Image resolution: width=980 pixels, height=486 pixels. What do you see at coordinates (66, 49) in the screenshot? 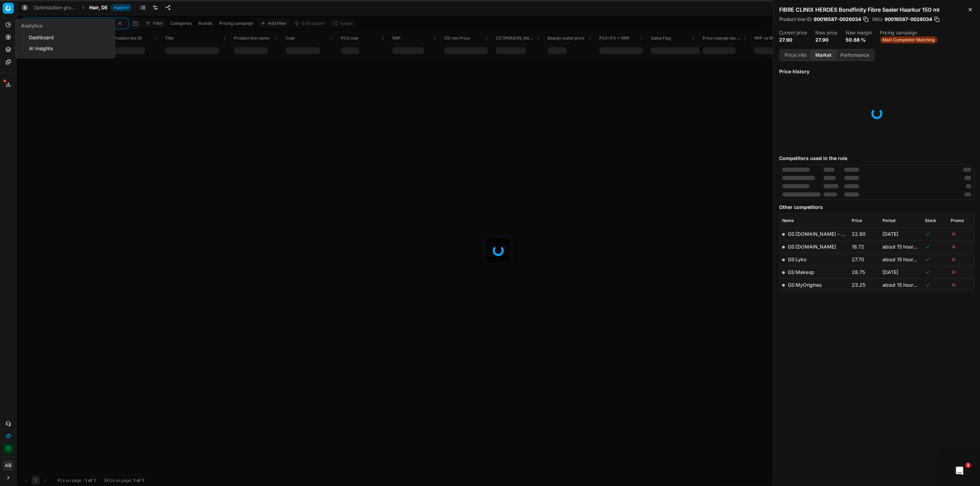
I see `a: AI Insights` at bounding box center [66, 49].